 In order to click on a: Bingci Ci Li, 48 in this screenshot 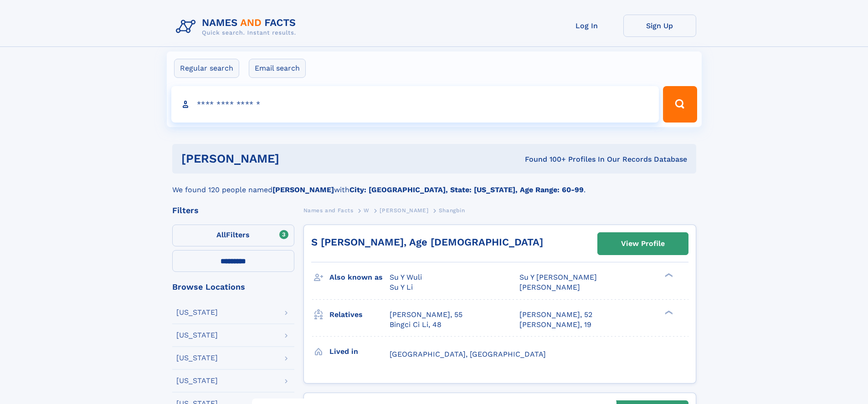, I will do `click(416, 325)`.